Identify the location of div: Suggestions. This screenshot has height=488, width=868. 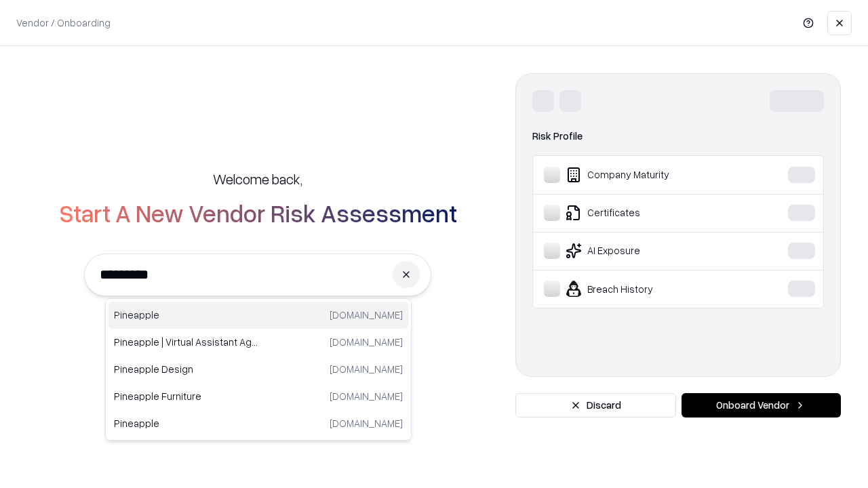
(258, 370).